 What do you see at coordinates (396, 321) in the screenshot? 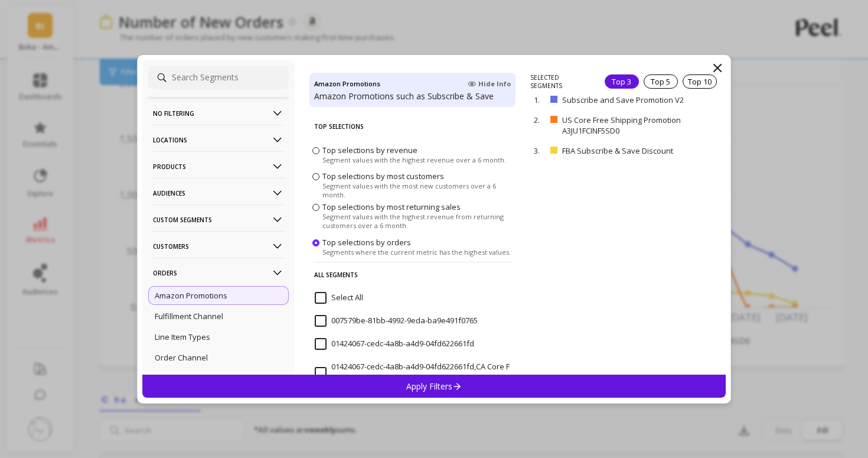
I see `span: 007579be-81bb-4992-9eda-ba9e491f0765` at bounding box center [396, 321].